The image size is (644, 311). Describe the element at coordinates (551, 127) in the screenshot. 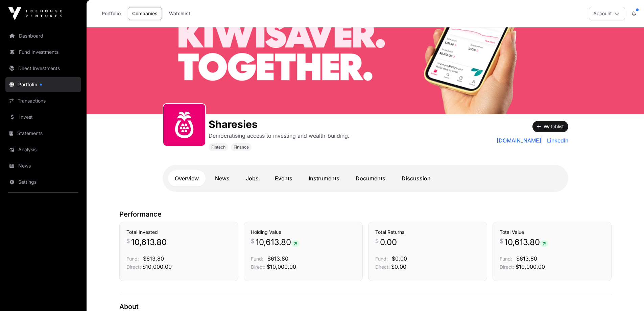

I see `button: Watchlist` at that location.